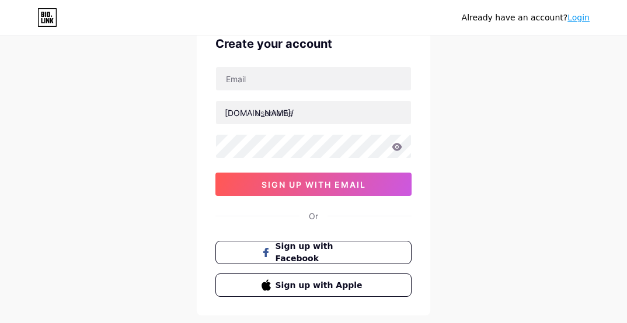  I want to click on a: Sign up with Facebook, so click(313, 253).